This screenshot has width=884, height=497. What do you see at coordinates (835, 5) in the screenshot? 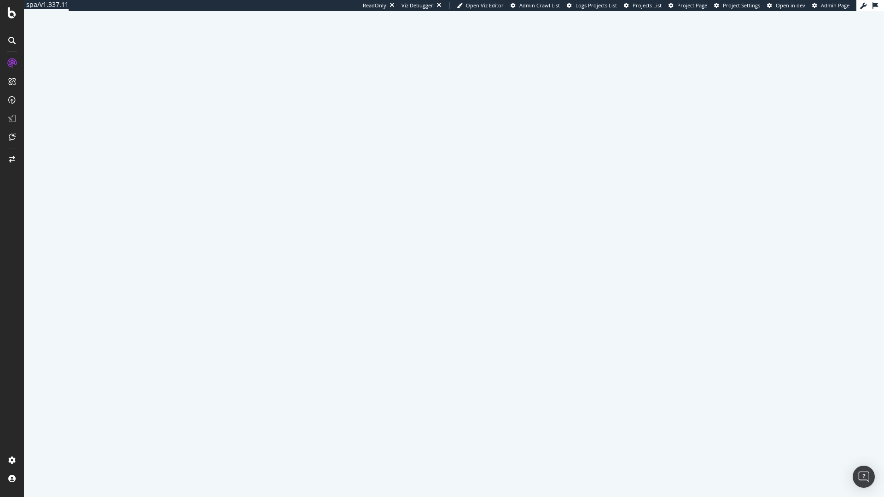
I see `span: Admin Page` at bounding box center [835, 5].